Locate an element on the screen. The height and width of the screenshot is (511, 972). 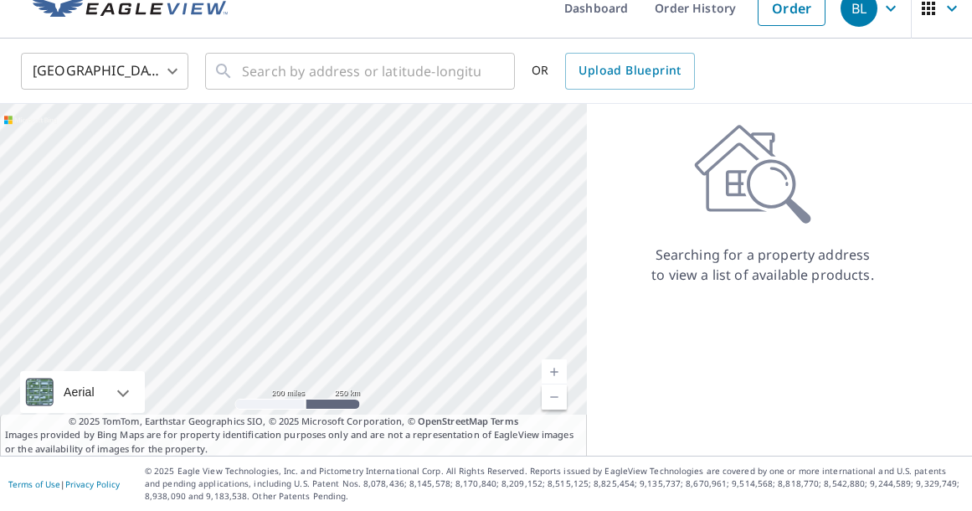
p: © 2025 Eagle View Technologies, Inc. and Pictometry International Corp. All Rights Reserved. Repo... is located at coordinates (554, 483).